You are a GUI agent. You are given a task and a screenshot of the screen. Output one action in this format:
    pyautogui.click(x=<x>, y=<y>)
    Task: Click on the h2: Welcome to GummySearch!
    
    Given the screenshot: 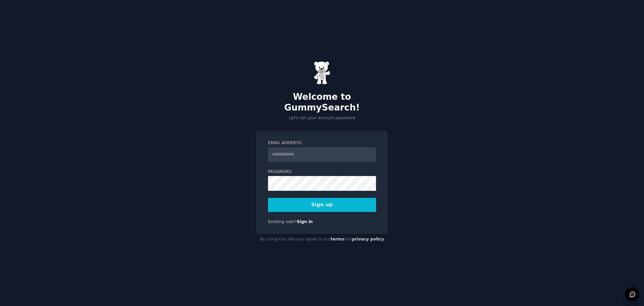 What is the action you would take?
    pyautogui.click(x=322, y=102)
    